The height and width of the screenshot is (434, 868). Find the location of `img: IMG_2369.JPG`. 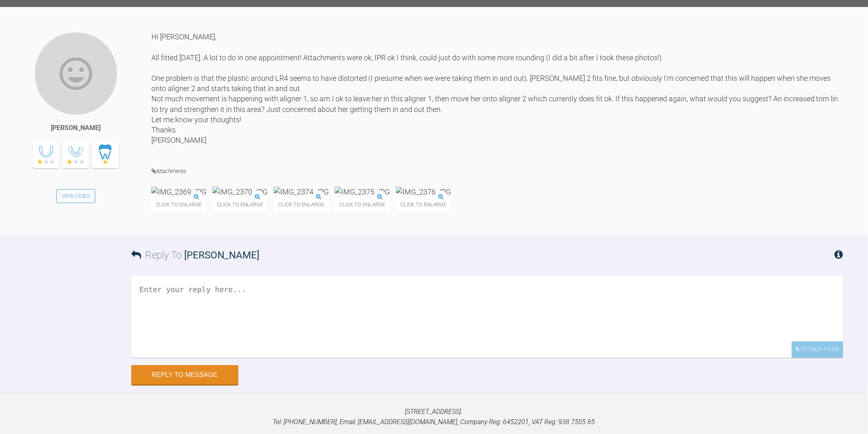

img: IMG_2369.JPG is located at coordinates (179, 191).